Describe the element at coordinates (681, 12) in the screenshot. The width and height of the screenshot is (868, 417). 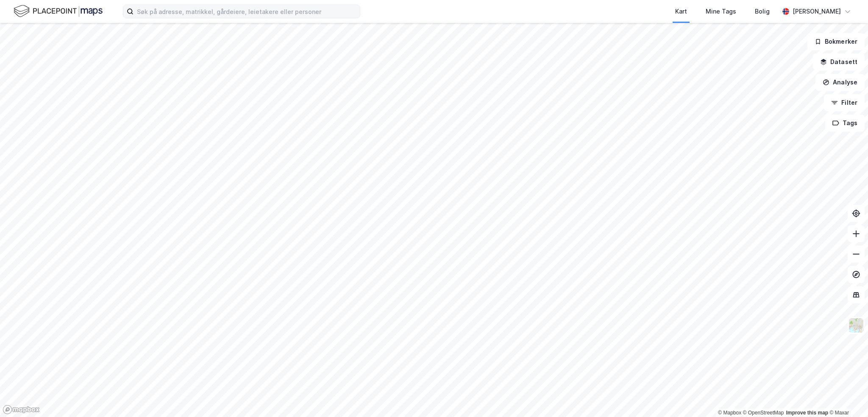
I see `div: Kart` at that location.